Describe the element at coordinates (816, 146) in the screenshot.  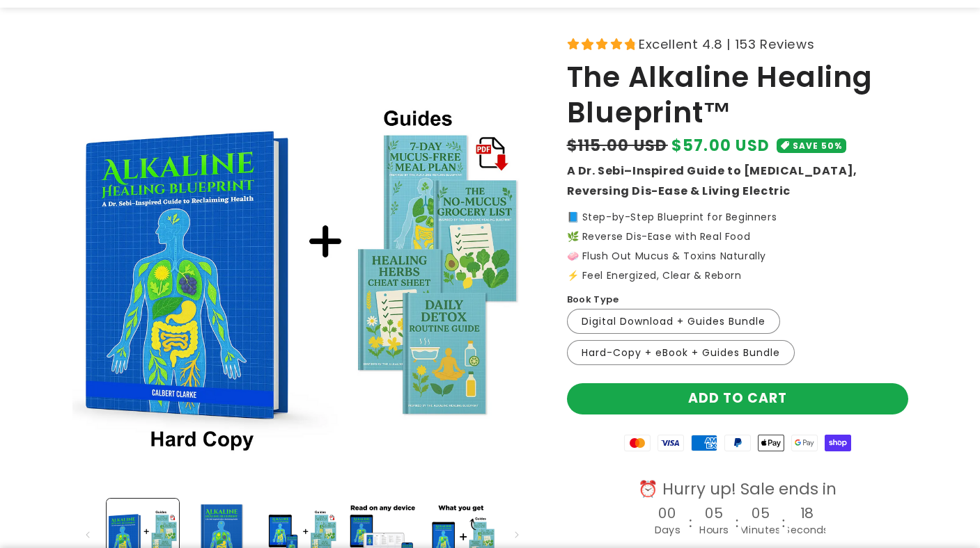
I see `span: SAVE 50%` at that location.